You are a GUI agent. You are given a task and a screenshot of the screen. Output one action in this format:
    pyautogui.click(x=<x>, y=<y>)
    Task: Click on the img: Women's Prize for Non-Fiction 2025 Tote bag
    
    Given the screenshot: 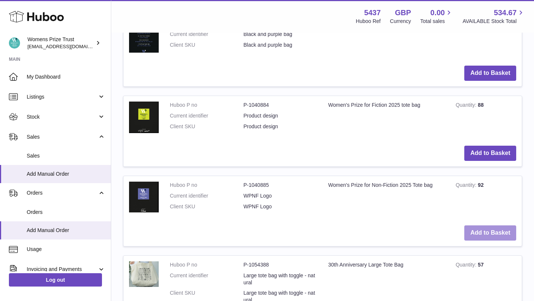 What is the action you would take?
    pyautogui.click(x=144, y=197)
    